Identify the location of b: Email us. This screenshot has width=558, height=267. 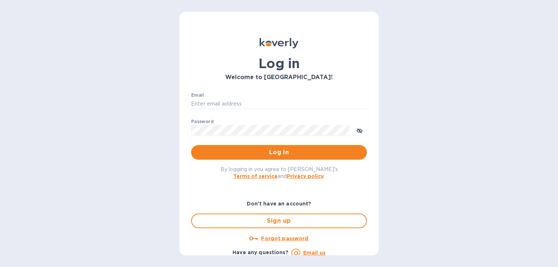
(314, 253).